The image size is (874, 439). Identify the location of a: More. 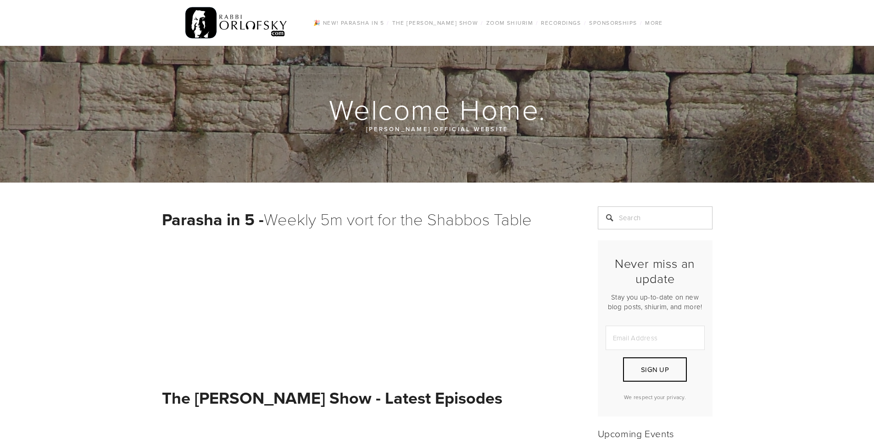
(654, 23).